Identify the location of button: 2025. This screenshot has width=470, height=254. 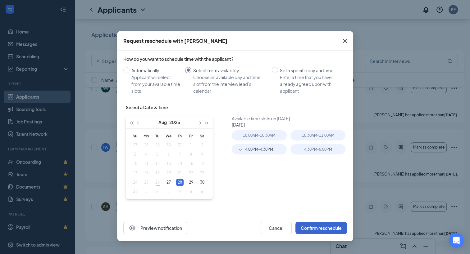
(174, 122).